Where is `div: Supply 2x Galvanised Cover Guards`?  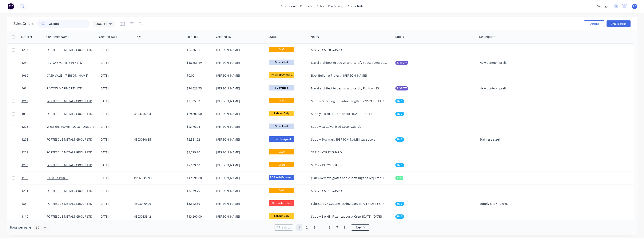 div: Supply 2x Galvanised Cover Guards is located at coordinates (350, 127).